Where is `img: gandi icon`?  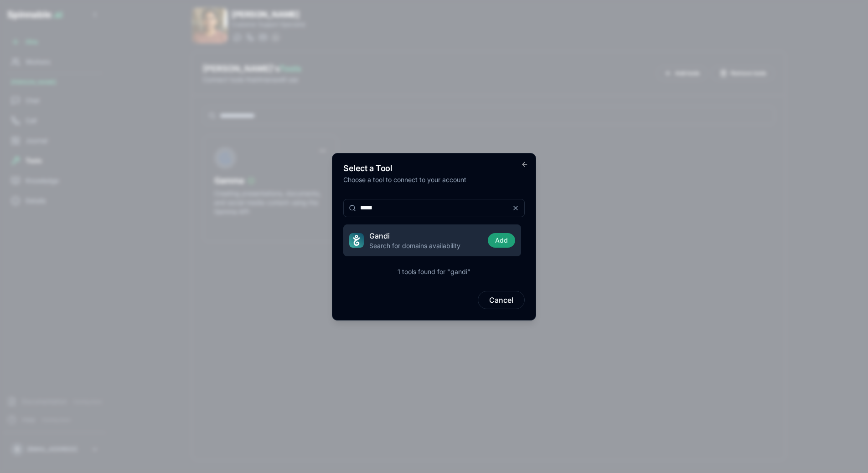
img: gandi icon is located at coordinates (356, 241).